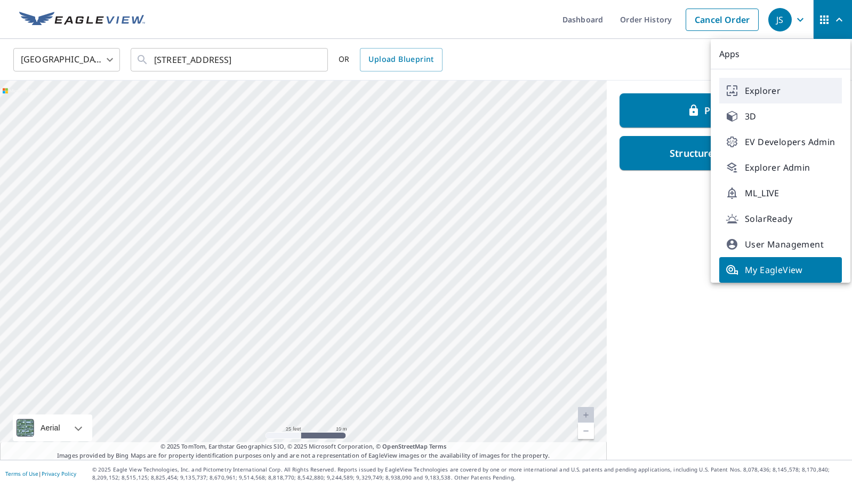  What do you see at coordinates (59, 473) in the screenshot?
I see `a: Privacy Policy` at bounding box center [59, 473].